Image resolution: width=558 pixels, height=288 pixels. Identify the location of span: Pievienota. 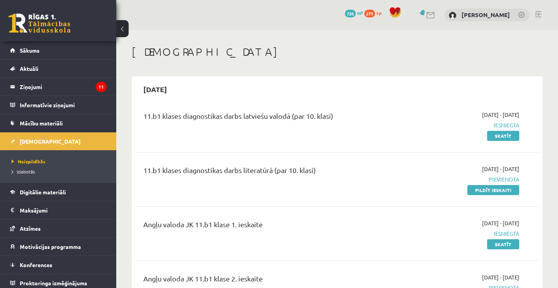
(460, 179).